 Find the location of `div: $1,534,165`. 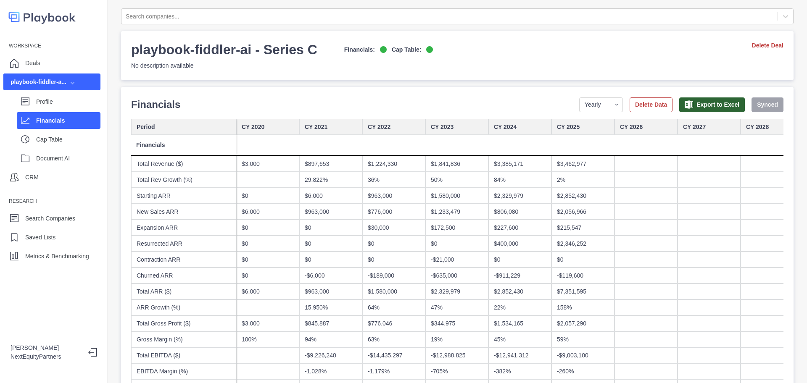

div: $1,534,165 is located at coordinates (520, 324).